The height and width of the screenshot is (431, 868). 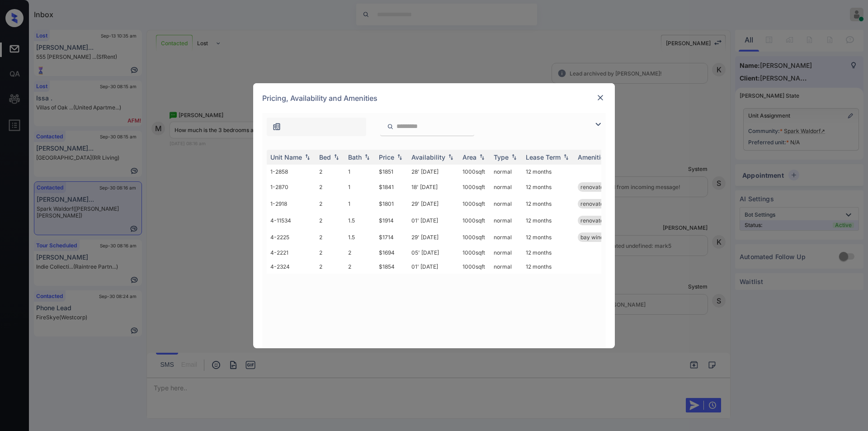 I want to click on div: Availability, so click(x=428, y=157).